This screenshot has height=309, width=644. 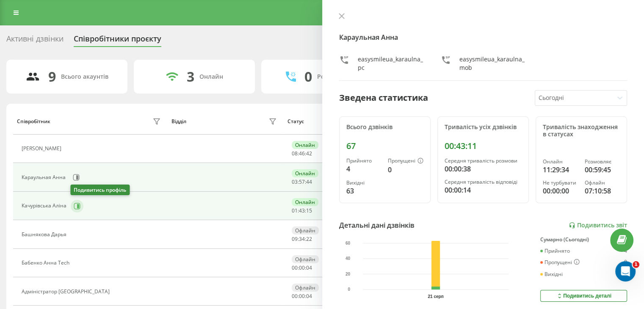 What do you see at coordinates (45, 235) in the screenshot?
I see `div: Башнякова Дарья` at bounding box center [45, 235].